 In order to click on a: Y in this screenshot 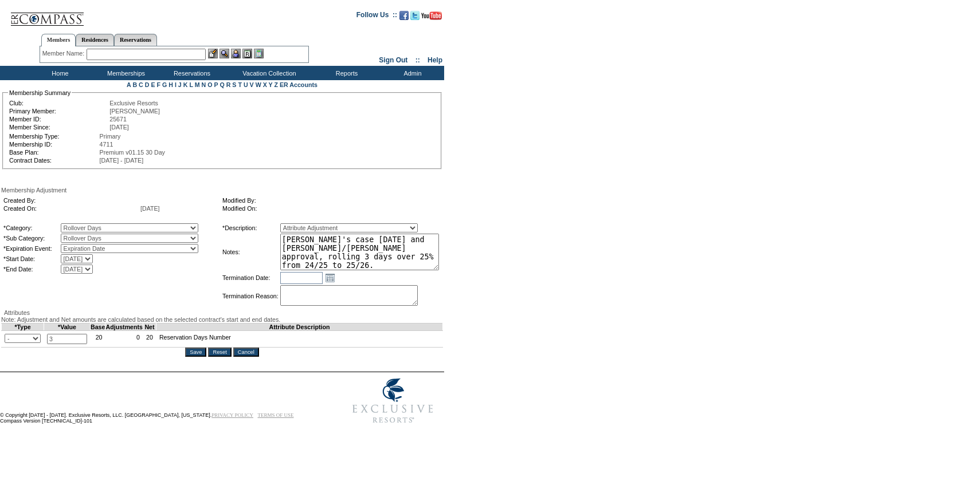, I will do `click(270, 85)`.